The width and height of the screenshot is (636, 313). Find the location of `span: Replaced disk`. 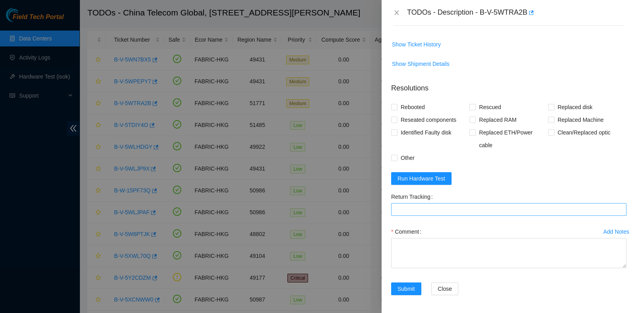

span: Replaced disk is located at coordinates (575, 107).